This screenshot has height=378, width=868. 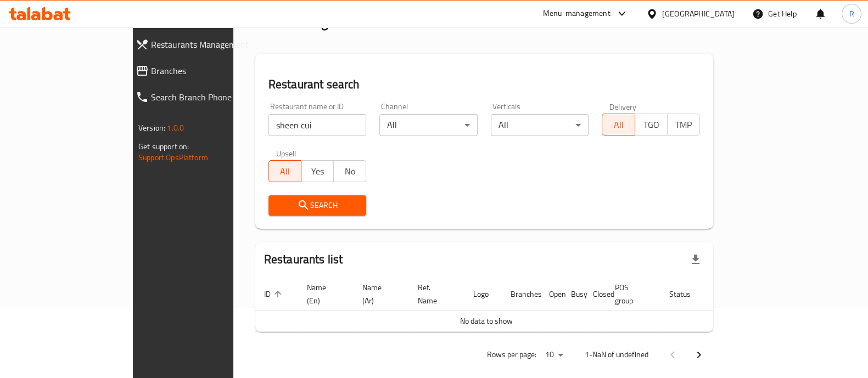 I want to click on span: Name (Ar), so click(x=379, y=294).